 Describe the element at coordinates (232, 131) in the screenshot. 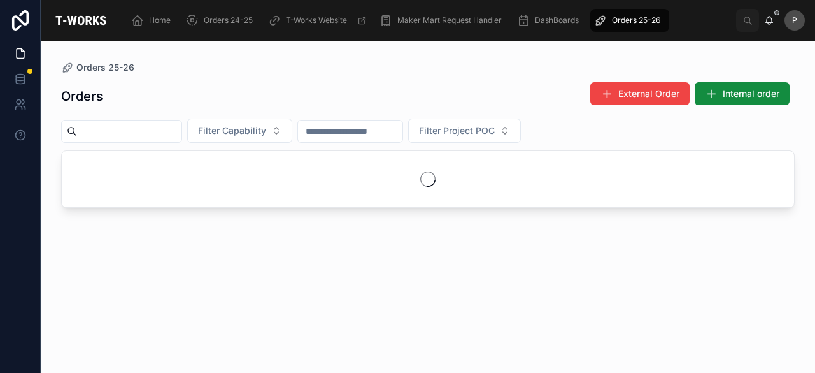

I see `span: Filter Capability` at that location.